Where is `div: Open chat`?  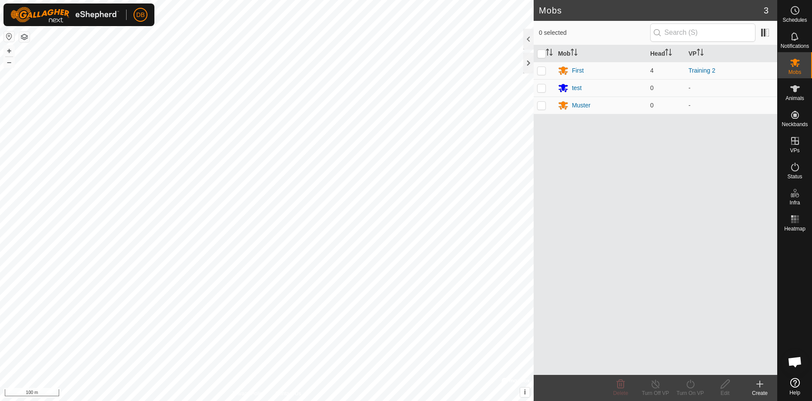 div: Open chat is located at coordinates (795, 362).